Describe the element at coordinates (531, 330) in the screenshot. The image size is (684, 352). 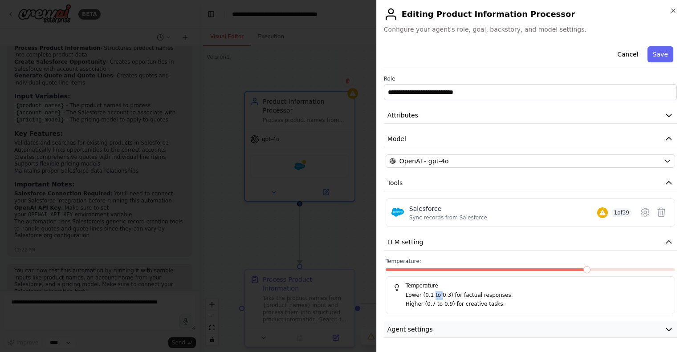
I see `button: Agent settings` at that location.